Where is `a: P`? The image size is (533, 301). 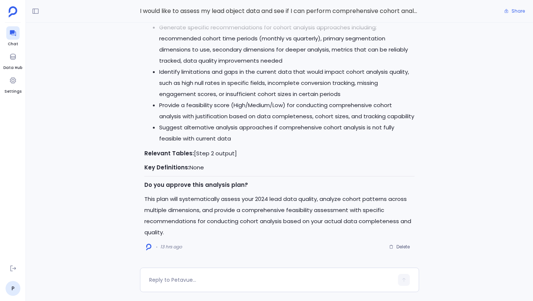 a: P is located at coordinates (13, 288).